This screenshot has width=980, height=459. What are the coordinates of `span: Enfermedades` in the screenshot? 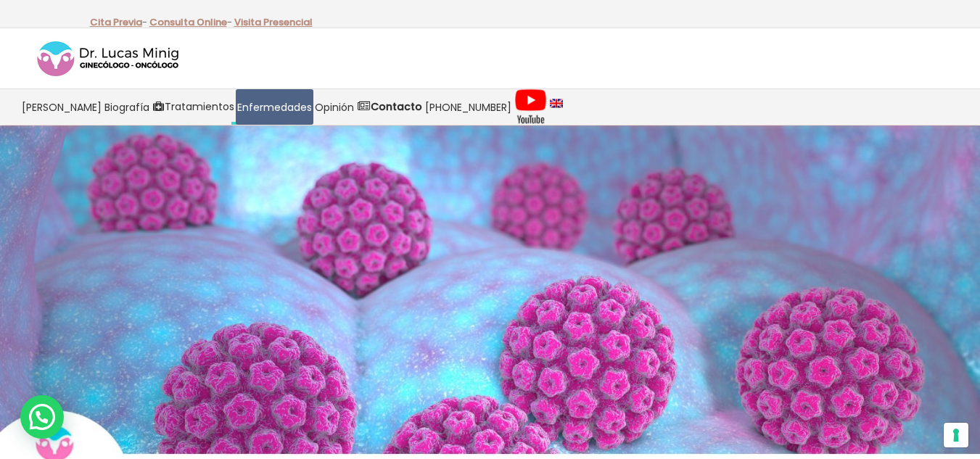 It's located at (274, 107).